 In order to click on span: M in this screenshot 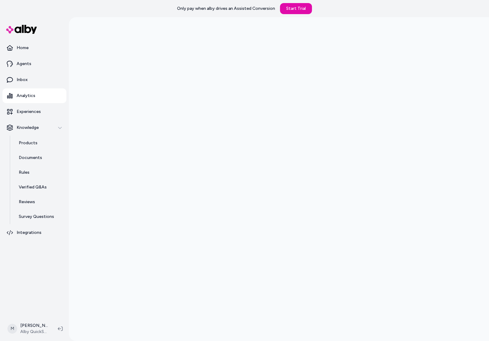, I will do `click(12, 329)`.